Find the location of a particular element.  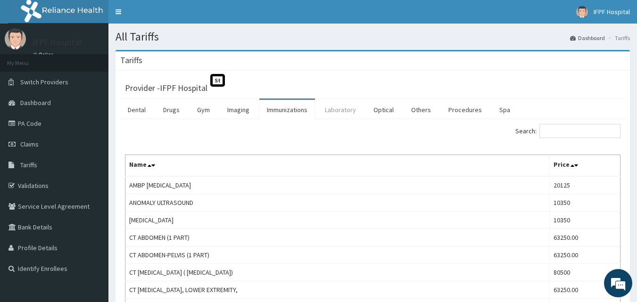

a: Others is located at coordinates (421, 110).